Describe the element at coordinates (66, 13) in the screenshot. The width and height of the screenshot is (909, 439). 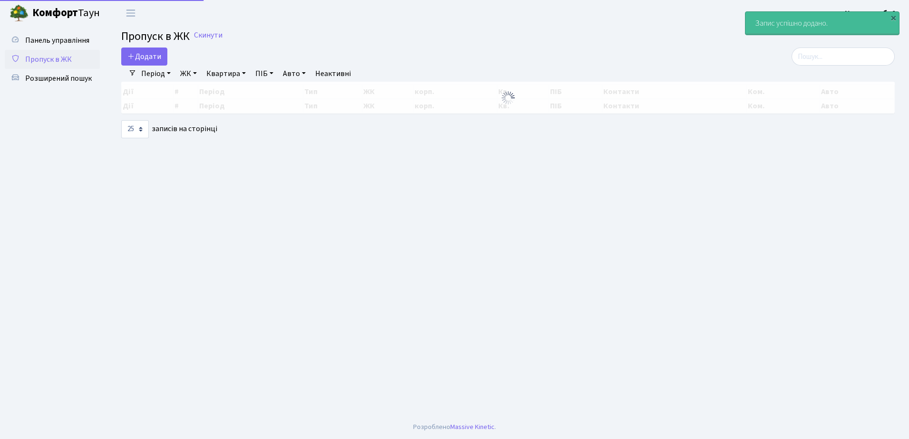
I see `span: Таун` at that location.